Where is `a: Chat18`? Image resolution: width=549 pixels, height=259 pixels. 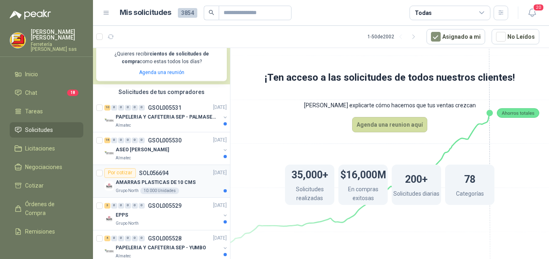
a: Chat18 is located at coordinates (46, 93).